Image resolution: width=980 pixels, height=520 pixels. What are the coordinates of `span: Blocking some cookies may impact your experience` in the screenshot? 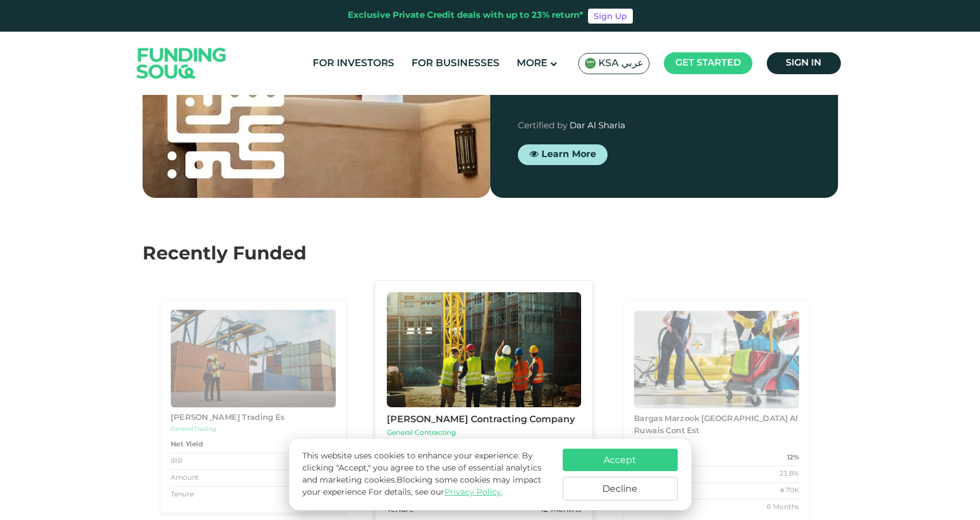 It's located at (422, 486).